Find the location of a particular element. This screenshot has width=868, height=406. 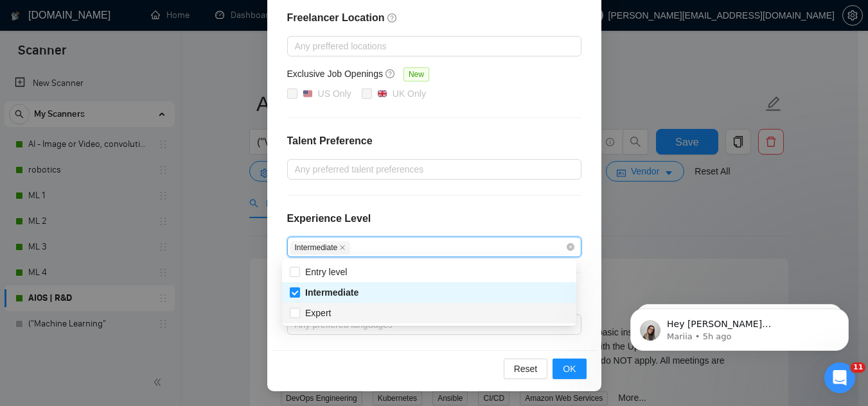

span: close-circle is located at coordinates (571, 247).